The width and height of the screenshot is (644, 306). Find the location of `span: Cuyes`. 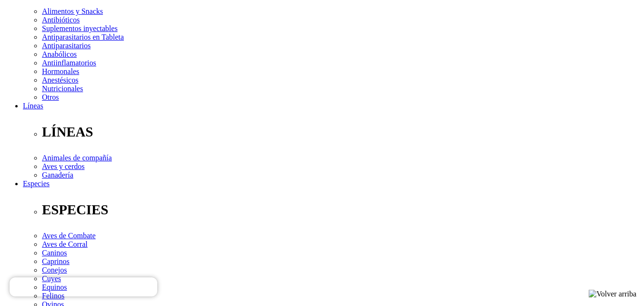

span: Cuyes is located at coordinates (51, 278).